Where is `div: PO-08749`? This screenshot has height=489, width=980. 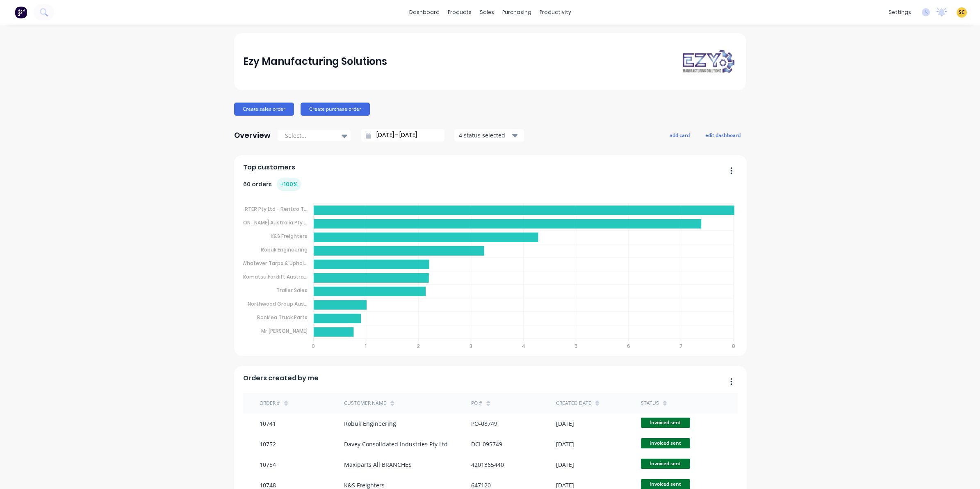
div: PO-08749 is located at coordinates (484, 423).